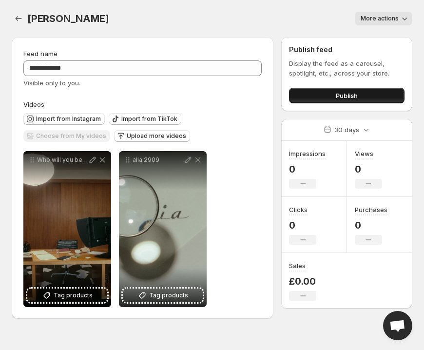 The height and width of the screenshot is (350, 424). What do you see at coordinates (346, 95) in the screenshot?
I see `button: Publish` at bounding box center [346, 95].